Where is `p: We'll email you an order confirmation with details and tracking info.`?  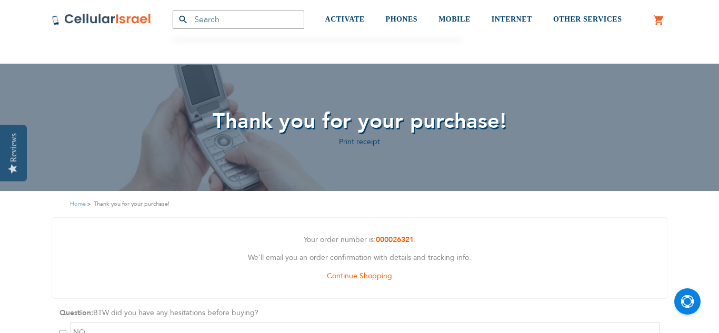 p: We'll email you an order confirmation with details and tracking info. is located at coordinates (359, 258).